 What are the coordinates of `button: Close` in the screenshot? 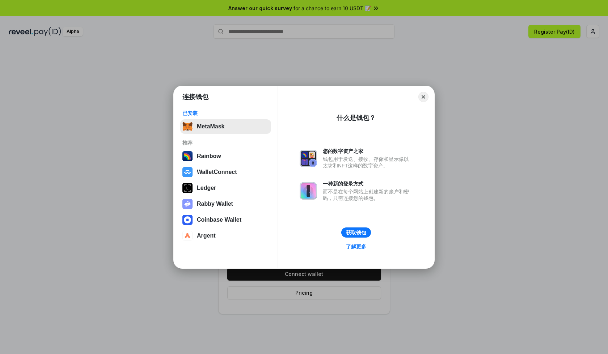 It's located at (423, 97).